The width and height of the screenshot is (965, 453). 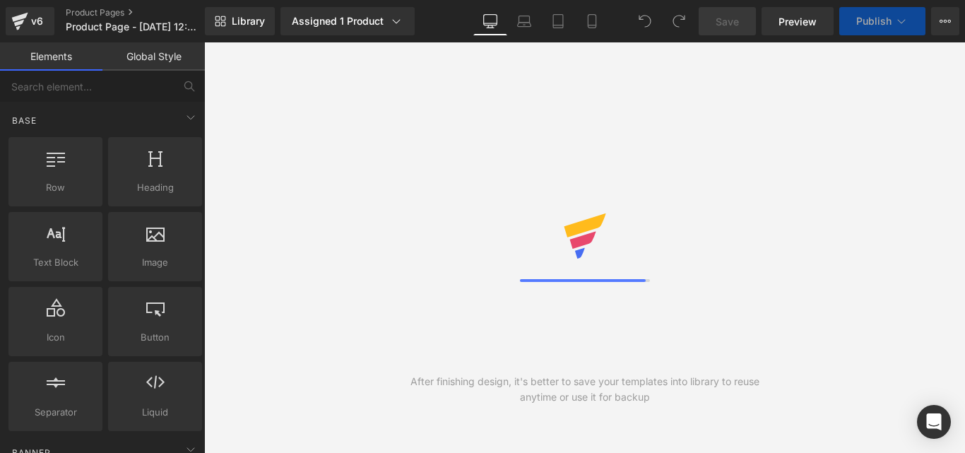 What do you see at coordinates (798, 21) in the screenshot?
I see `a: Preview` at bounding box center [798, 21].